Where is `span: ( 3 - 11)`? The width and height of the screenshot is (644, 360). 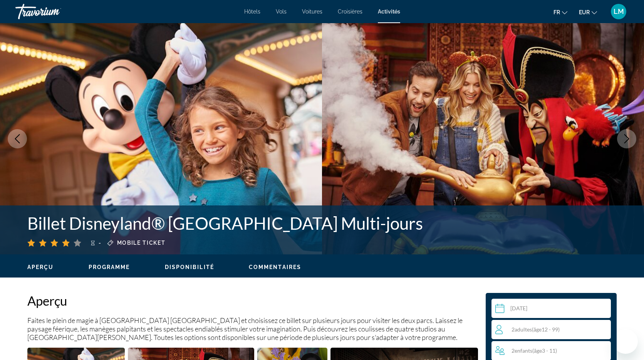 span: ( 3 - 11) is located at coordinates (545, 350).